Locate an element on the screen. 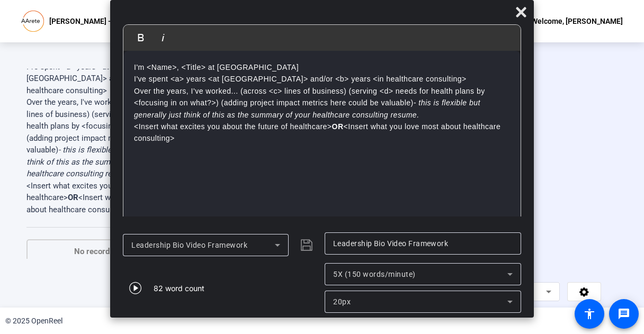 The height and width of the screenshot is (334, 644). div: Once you record a video it will show up here. is located at coordinates (106, 264).